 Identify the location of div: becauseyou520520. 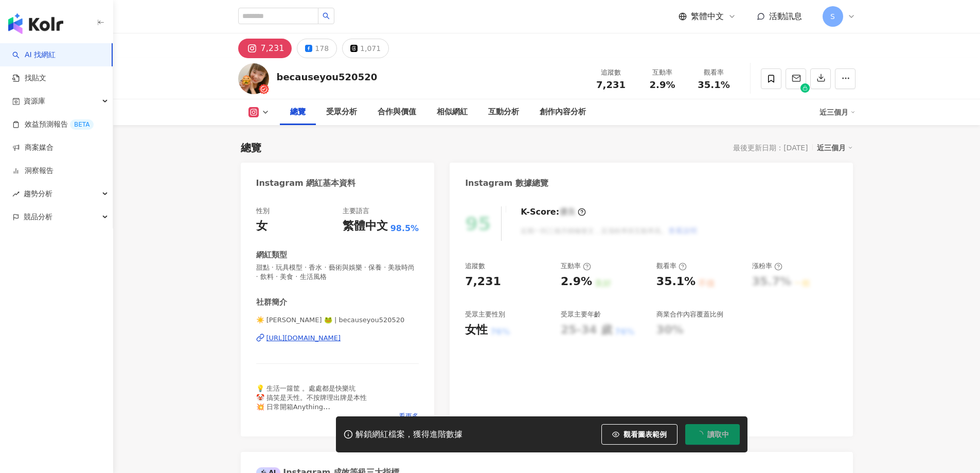
(327, 76).